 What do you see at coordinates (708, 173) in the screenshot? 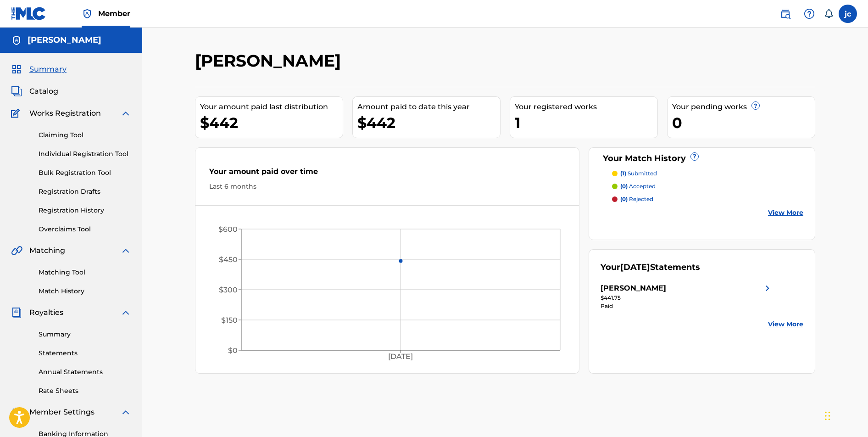
I see `a: (1) submitted` at bounding box center [708, 173].